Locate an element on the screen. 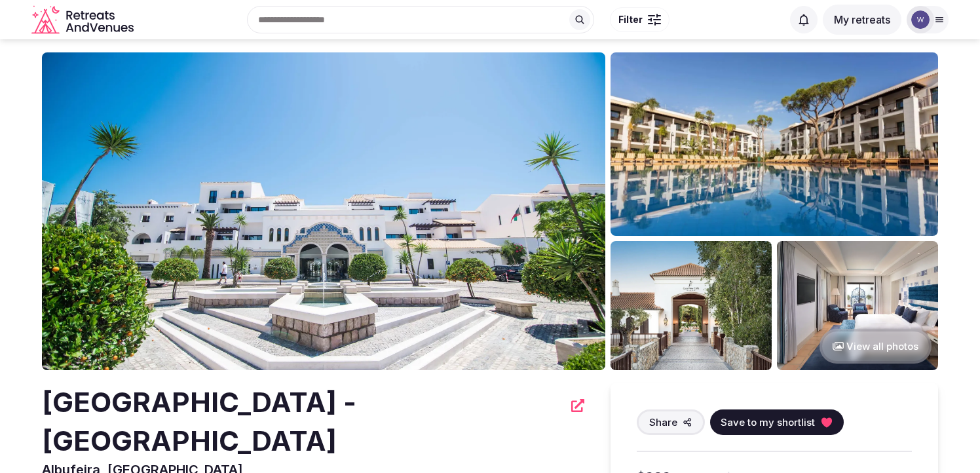 Image resolution: width=980 pixels, height=473 pixels. img: workplace is located at coordinates (921, 20).